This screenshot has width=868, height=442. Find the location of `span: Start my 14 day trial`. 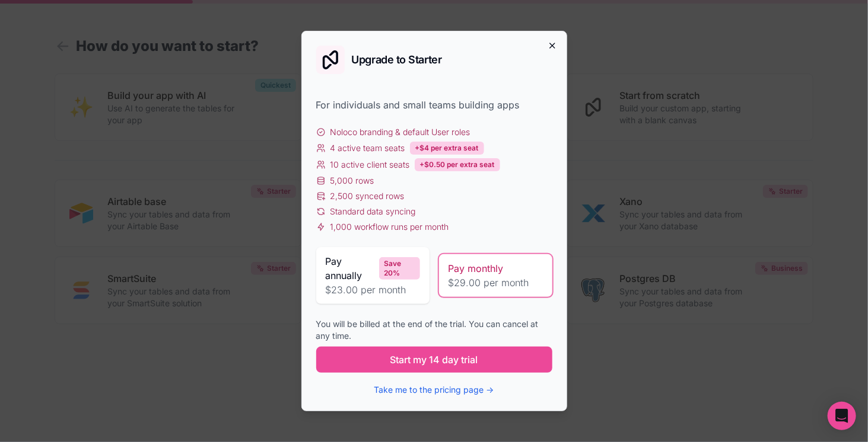

span: Start my 14 day trial is located at coordinates (434, 360).